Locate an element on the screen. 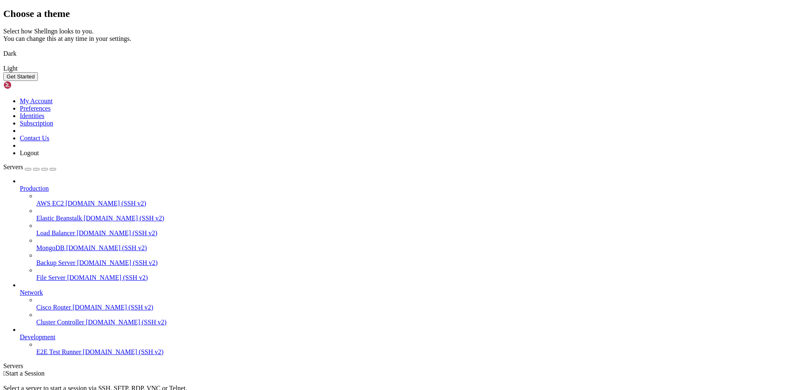 The height and width of the screenshot is (390, 792). span: Production is located at coordinates (34, 188).